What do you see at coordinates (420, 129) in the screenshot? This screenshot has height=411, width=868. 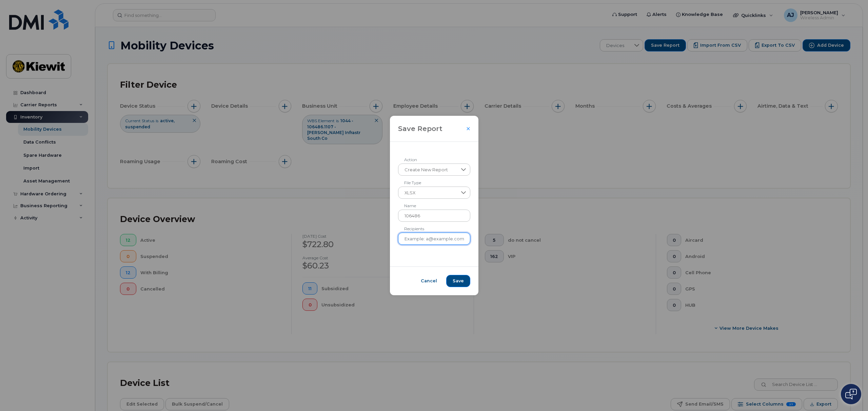 I see `span: Save Report` at bounding box center [420, 129].